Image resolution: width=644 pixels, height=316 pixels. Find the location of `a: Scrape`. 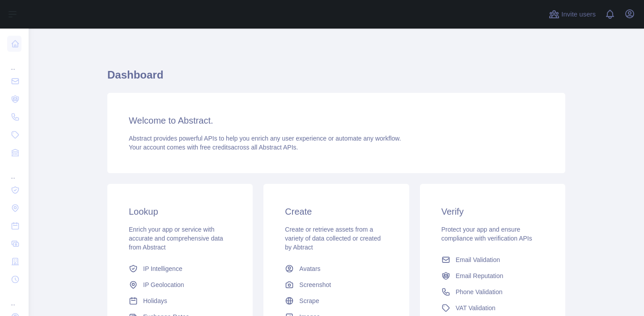

a: Scrape is located at coordinates (335, 301).